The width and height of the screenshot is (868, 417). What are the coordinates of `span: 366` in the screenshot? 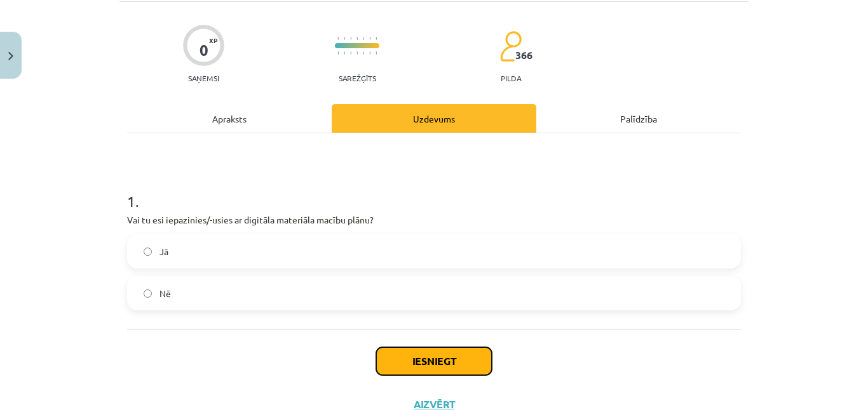 It's located at (524, 55).